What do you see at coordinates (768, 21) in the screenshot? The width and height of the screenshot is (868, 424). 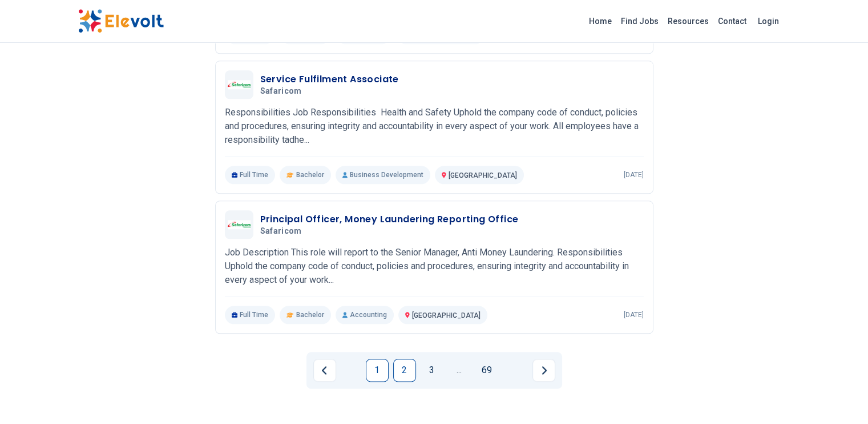 I see `a: Login` at bounding box center [768, 21].